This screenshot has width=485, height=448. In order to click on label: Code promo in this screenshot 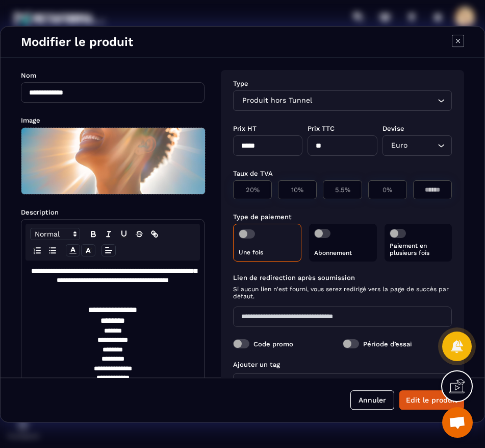, I will do `click(273, 343)`.